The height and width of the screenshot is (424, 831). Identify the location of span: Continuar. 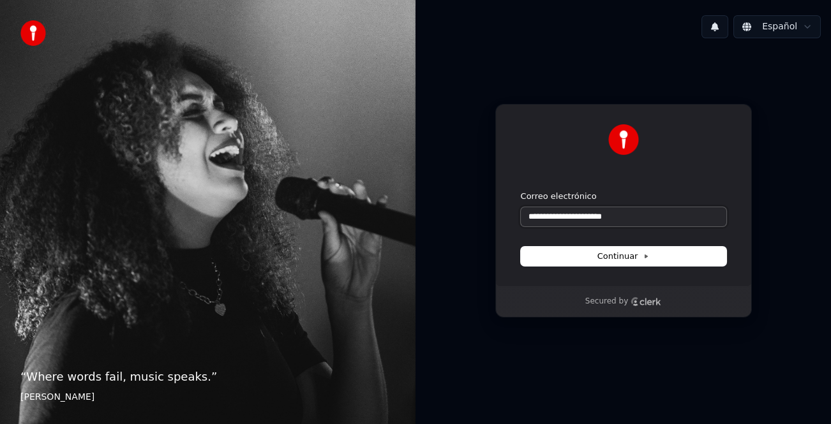
(623, 256).